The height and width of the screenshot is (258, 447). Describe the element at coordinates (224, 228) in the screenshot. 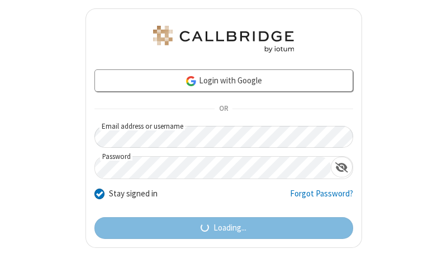

I see `button: Loading...` at that location.